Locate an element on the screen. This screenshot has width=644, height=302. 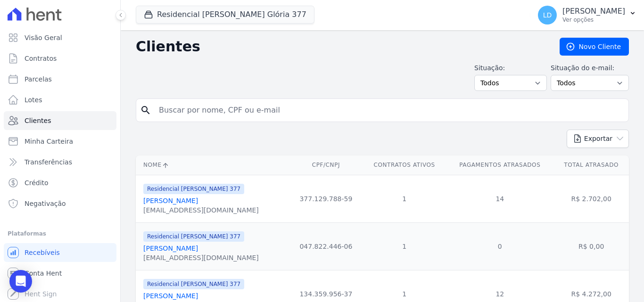
a: Conta Hent is located at coordinates (60, 274).